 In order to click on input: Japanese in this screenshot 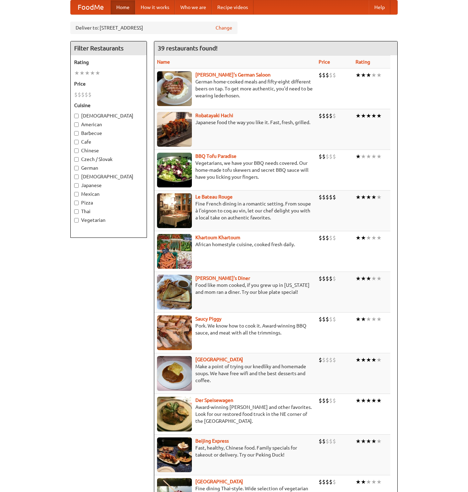, I will do `click(76, 185)`.